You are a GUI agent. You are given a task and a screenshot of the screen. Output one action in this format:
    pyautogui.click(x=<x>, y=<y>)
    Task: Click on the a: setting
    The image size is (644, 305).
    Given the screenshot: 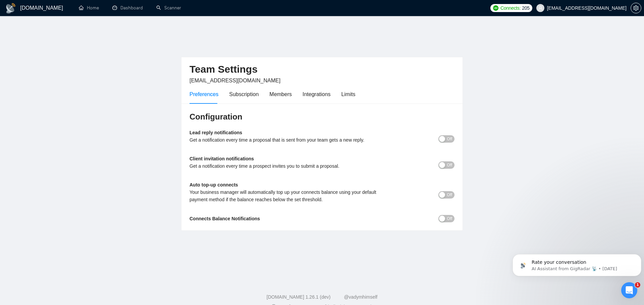 What is the action you would take?
    pyautogui.click(x=636, y=8)
    